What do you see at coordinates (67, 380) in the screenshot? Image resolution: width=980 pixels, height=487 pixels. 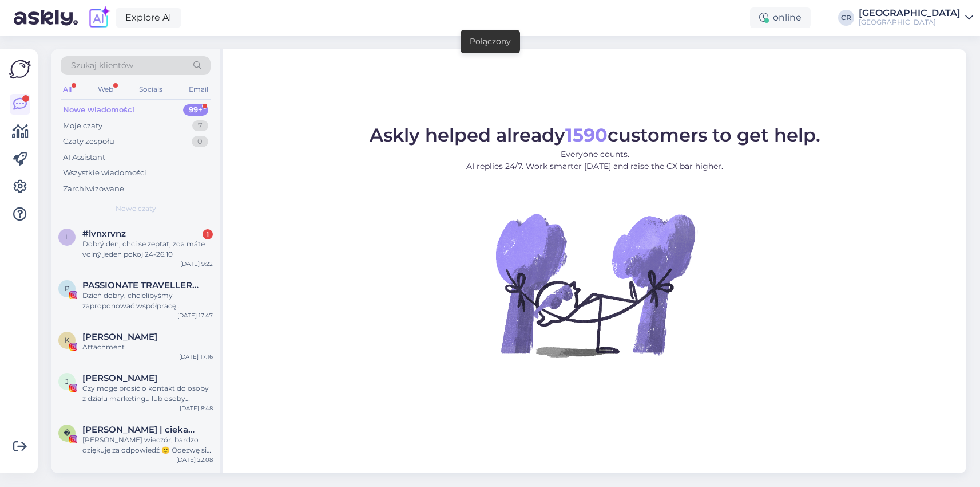 I see `span: J` at bounding box center [67, 380].